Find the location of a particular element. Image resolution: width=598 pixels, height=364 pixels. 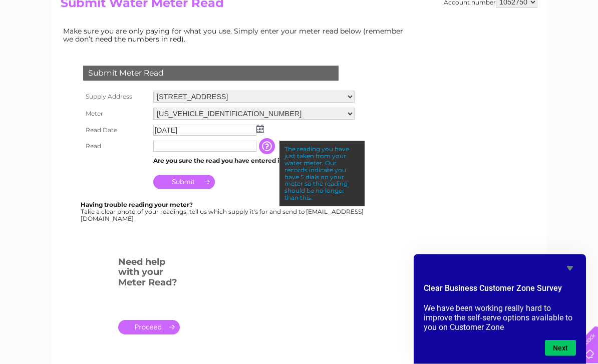

div: Submit Meter Read is located at coordinates (211, 74).